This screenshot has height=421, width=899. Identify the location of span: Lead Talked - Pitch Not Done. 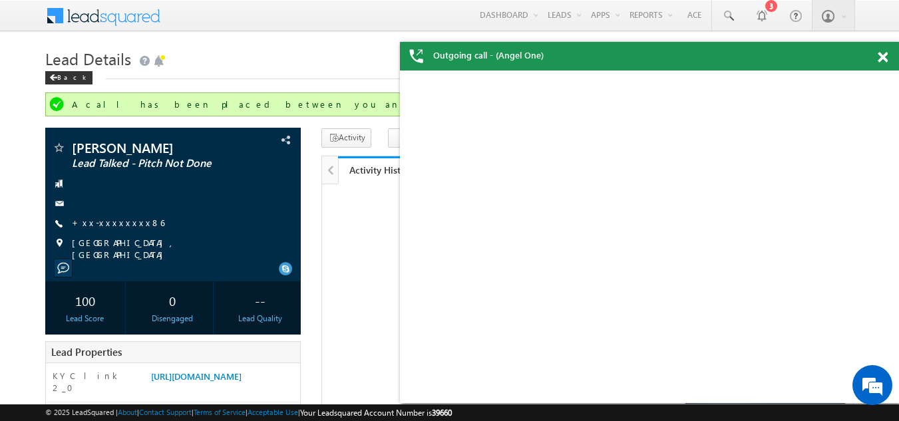
(150, 164).